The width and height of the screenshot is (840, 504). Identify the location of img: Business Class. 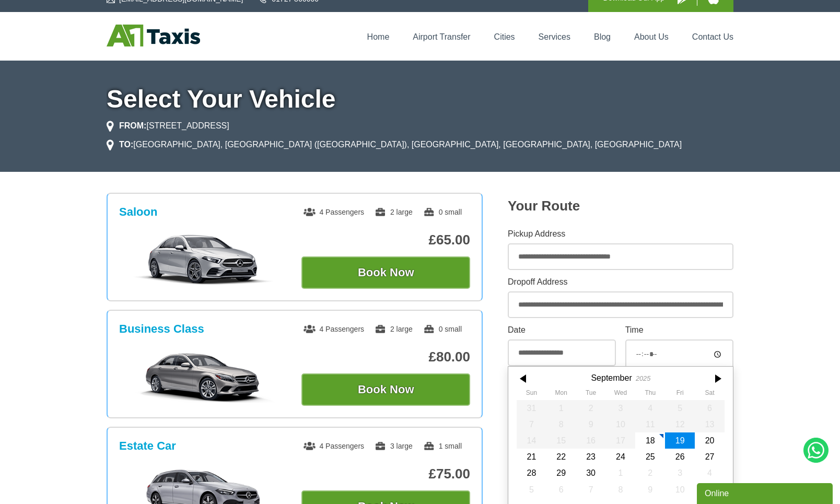
(203, 376).